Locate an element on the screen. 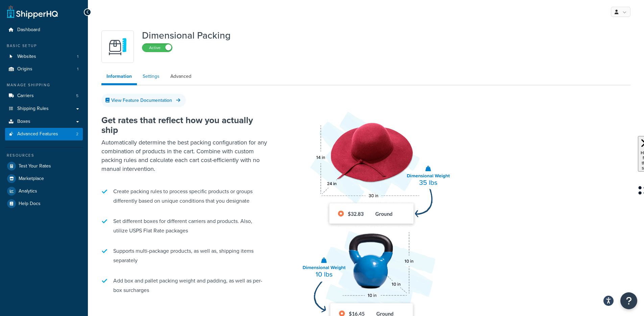 The width and height of the screenshot is (644, 316). a: View Feature Documentation is located at coordinates (144, 100).